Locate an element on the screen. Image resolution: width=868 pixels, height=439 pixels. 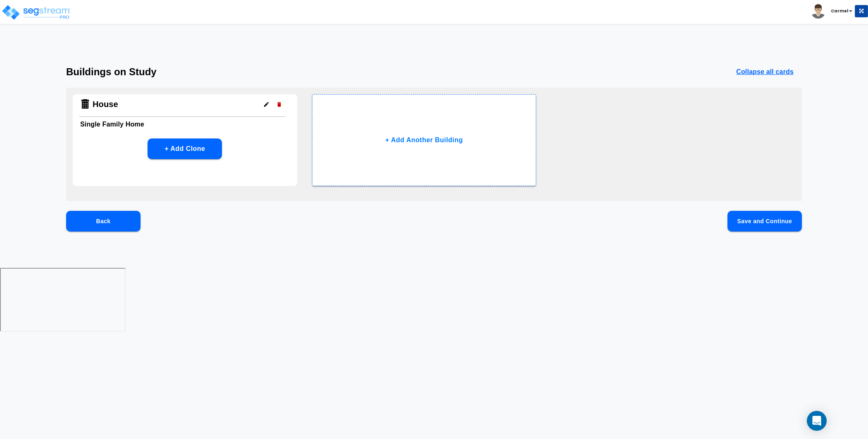
p: Collapse all cards is located at coordinates (765, 72).